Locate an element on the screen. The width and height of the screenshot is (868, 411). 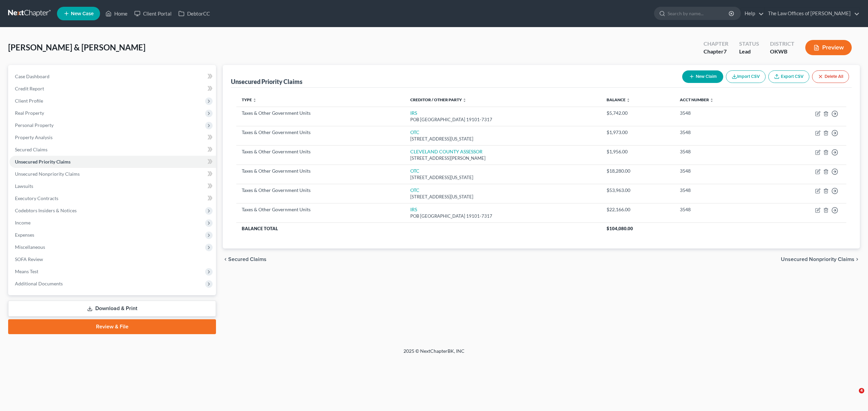
span: Credit Report is located at coordinates (30, 88).